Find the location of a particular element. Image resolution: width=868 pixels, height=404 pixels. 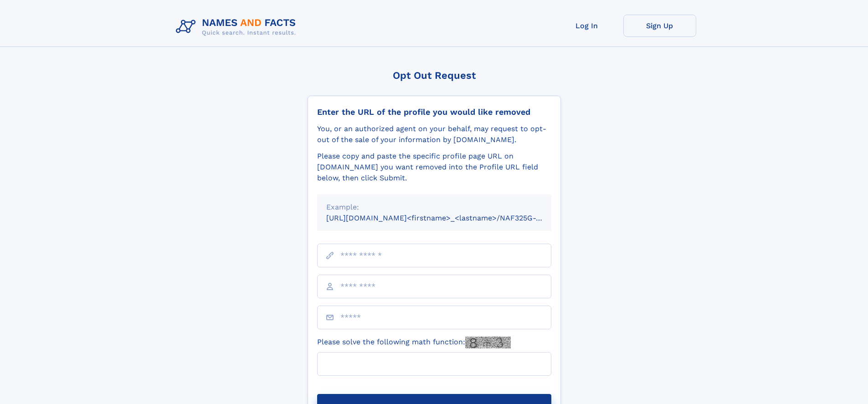

label: Please solve the following math function: is located at coordinates (413, 343).